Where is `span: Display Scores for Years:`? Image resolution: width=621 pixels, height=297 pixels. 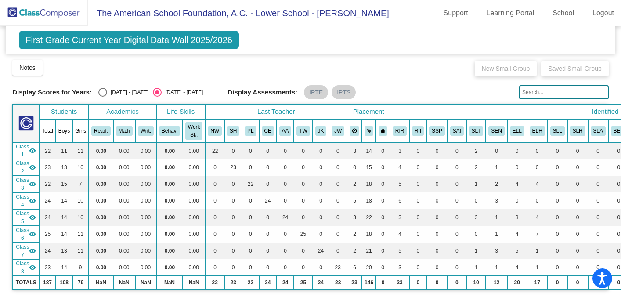
span: Display Scores for Years: is located at coordinates (52, 92).